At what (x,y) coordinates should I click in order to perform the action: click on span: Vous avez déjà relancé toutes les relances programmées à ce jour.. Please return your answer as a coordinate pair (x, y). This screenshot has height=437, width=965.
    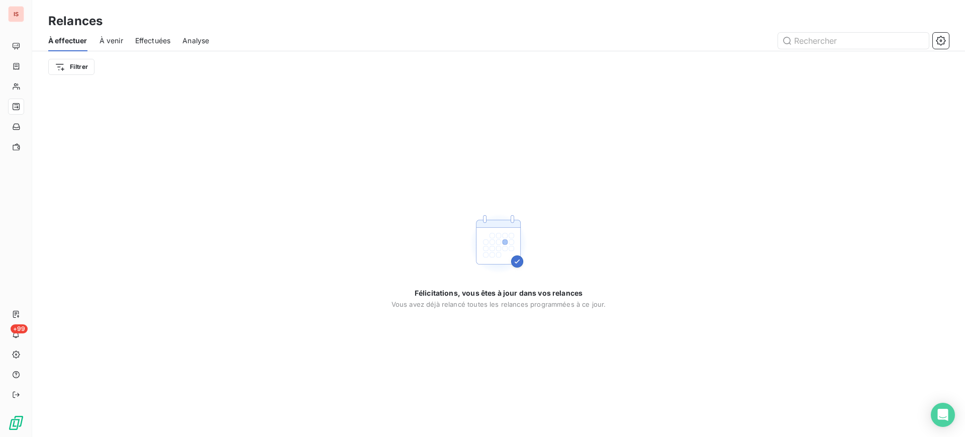
    Looking at the image, I should click on (498, 304).